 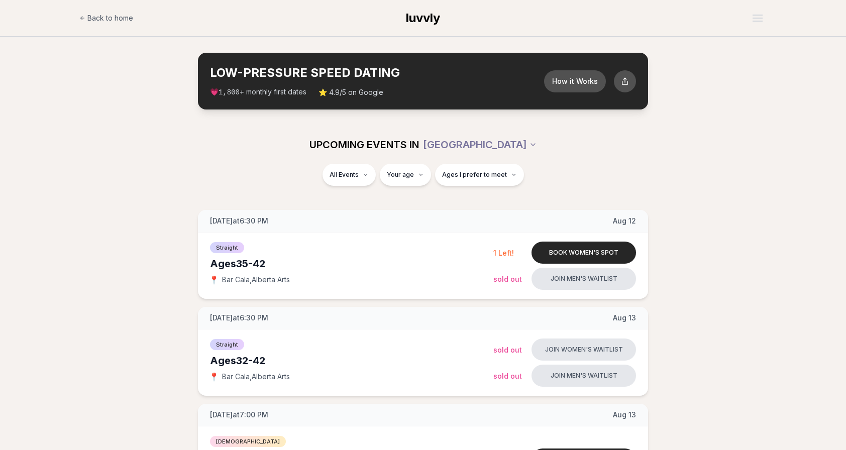 What do you see at coordinates (377, 73) in the screenshot?
I see `h2: LOW-PRESSURE SPEED DATING` at bounding box center [377, 73].